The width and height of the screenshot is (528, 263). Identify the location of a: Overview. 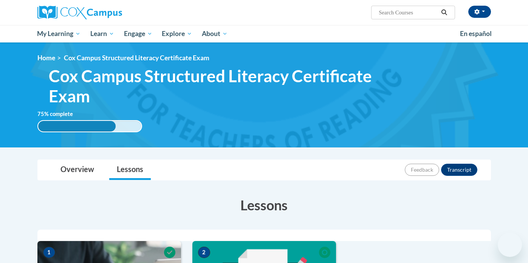
(77, 169).